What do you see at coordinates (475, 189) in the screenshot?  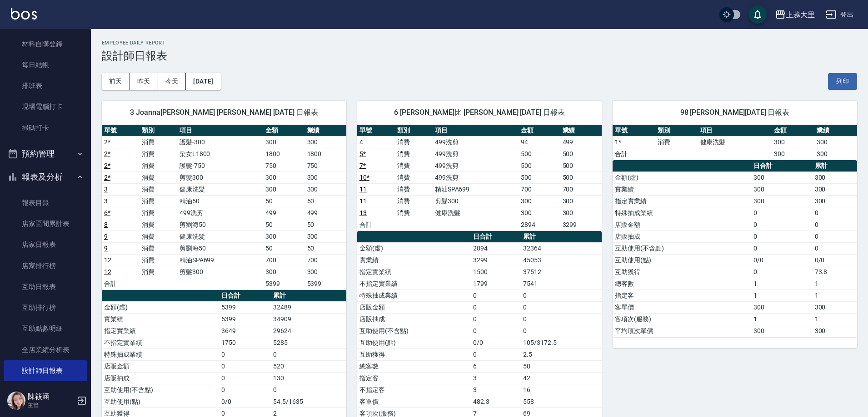 I see `td: 精油SPA699` at bounding box center [475, 189].